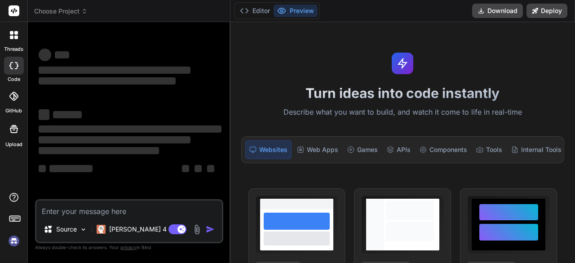 This screenshot has height=263, width=575. I want to click on span: Choose Project, so click(61, 11).